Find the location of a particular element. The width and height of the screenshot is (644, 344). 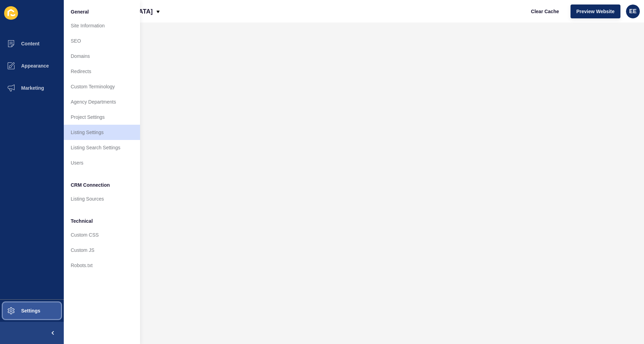

span: Preview Website is located at coordinates (595, 11).